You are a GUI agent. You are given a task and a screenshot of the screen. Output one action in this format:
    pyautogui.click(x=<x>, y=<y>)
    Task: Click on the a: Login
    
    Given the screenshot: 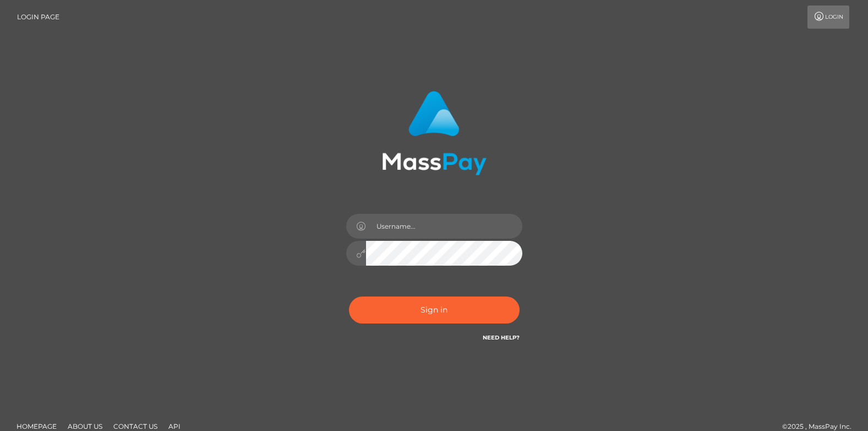 What is the action you would take?
    pyautogui.click(x=829, y=17)
    